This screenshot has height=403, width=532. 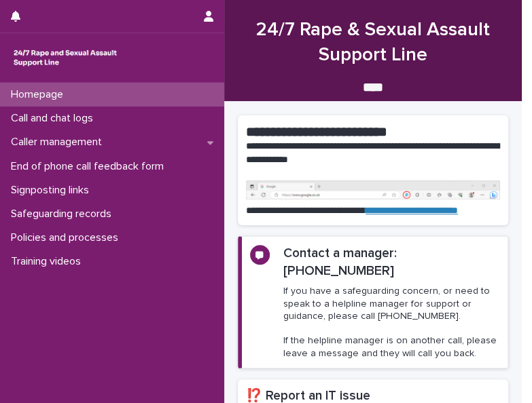 What do you see at coordinates (48, 262) in the screenshot?
I see `p: Training videos` at bounding box center [48, 262].